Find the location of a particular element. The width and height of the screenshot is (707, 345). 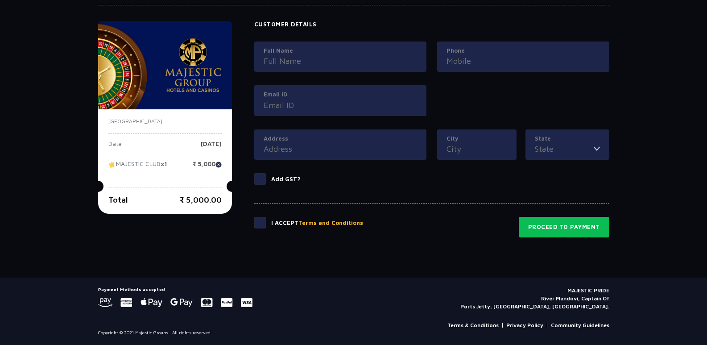

label: Address is located at coordinates (341, 139).